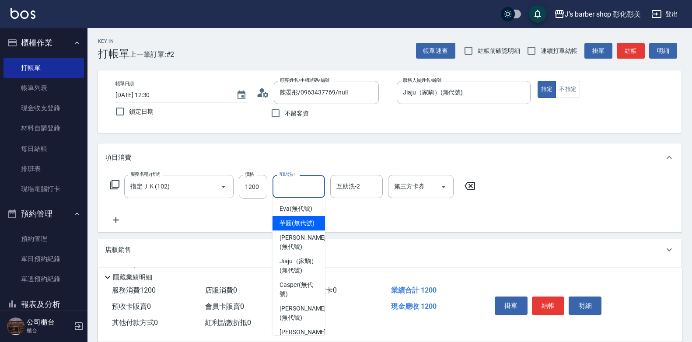  Describe the element at coordinates (436, 51) in the screenshot. I see `button: 帳單速查` at that location.